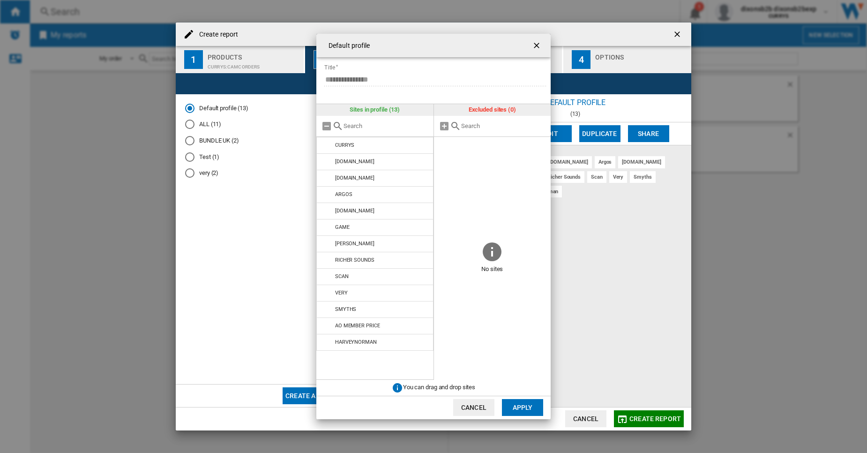 Image resolution: width=867 pixels, height=453 pixels. Describe the element at coordinates (356, 342) in the screenshot. I see `div: HARVEYNORMAN` at that location.